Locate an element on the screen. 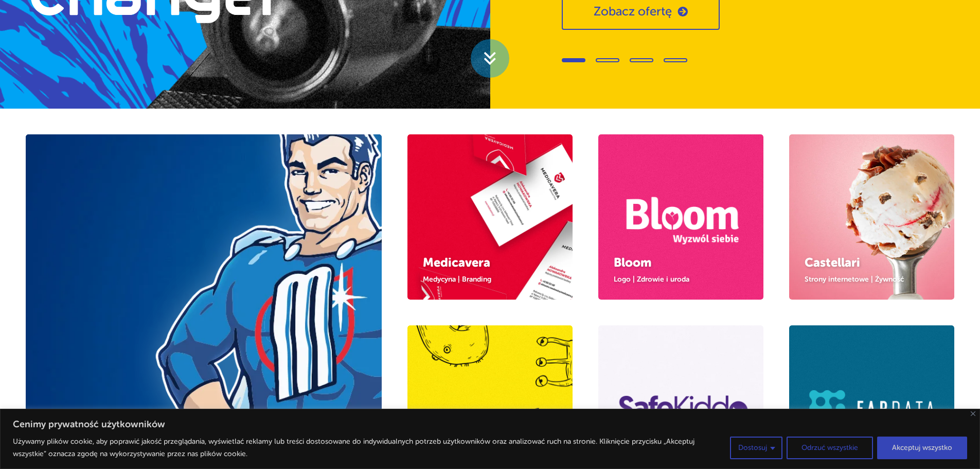 The image size is (980, 469). span: Go to slide 1 is located at coordinates (573, 60).